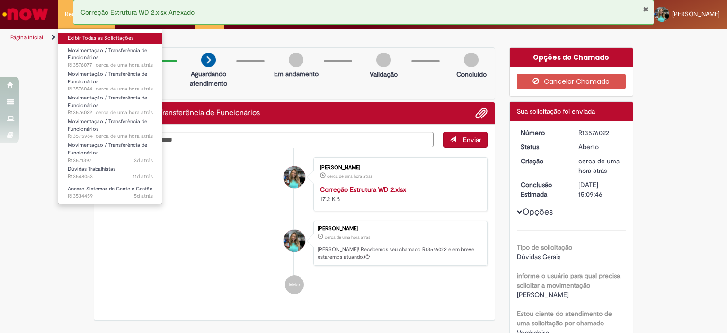  What do you see at coordinates (27, 37) in the screenshot?
I see `a: Página inicial` at bounding box center [27, 37].